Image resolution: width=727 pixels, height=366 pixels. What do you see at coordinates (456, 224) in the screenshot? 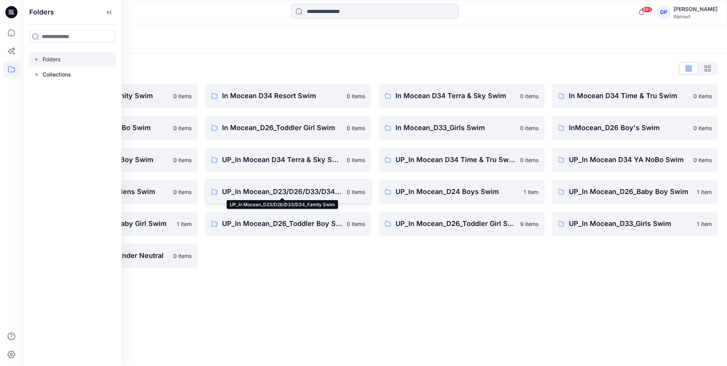
I see `p: UP_In Mocean_D26_Toddler Girl Swim` at bounding box center [456, 224].